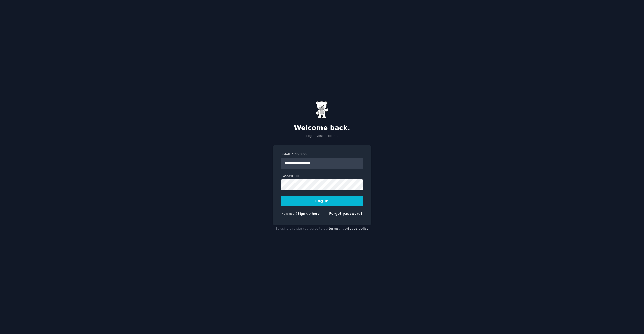  I want to click on img: Gummy Bear, so click(322, 110).